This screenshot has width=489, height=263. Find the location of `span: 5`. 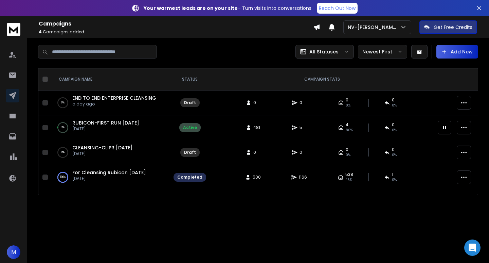

span: 5 is located at coordinates (303, 127).